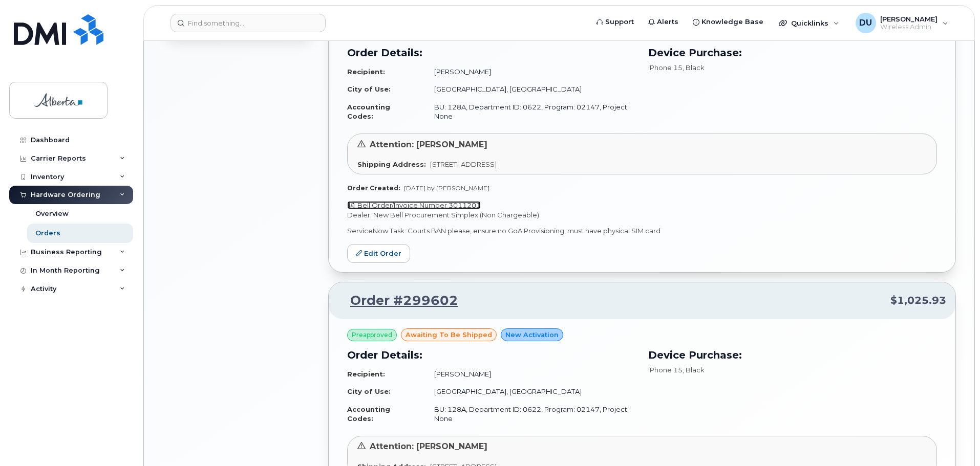  What do you see at coordinates (642, 215) in the screenshot?
I see `p: Dealer: New Bell Procurement Simplex (Non Chargeable)` at bounding box center [642, 215].